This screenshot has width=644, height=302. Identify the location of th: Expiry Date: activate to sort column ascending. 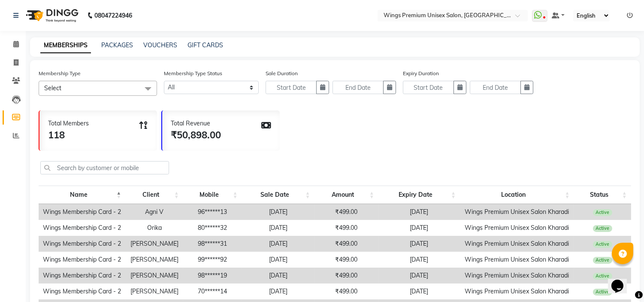
(419, 195).